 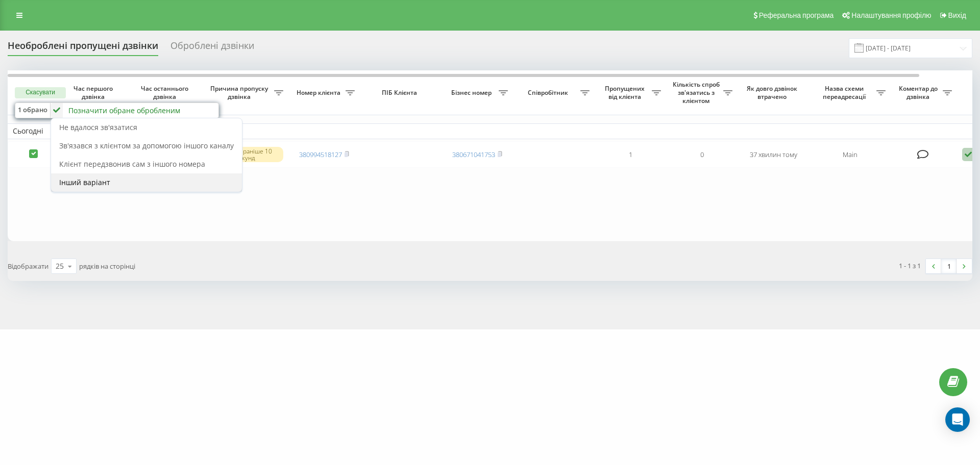 What do you see at coordinates (166, 93) in the screenshot?
I see `span: Час останнього дзвінка` at bounding box center [166, 93].